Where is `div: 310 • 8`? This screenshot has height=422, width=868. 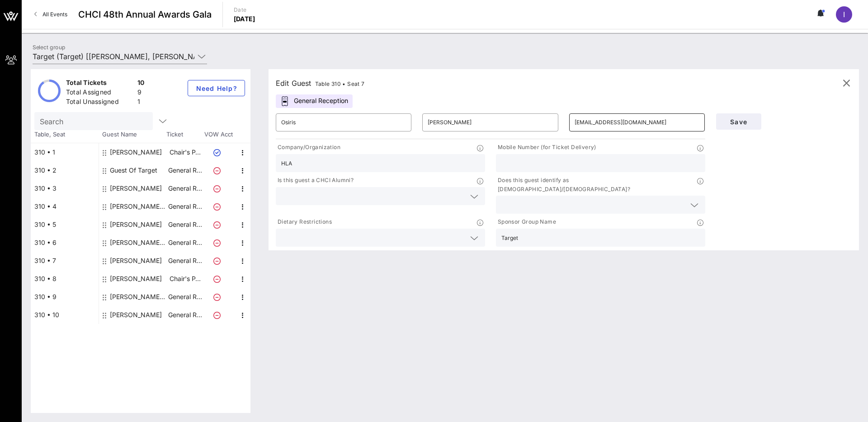 div: 310 • 8 is located at coordinates (65, 279).